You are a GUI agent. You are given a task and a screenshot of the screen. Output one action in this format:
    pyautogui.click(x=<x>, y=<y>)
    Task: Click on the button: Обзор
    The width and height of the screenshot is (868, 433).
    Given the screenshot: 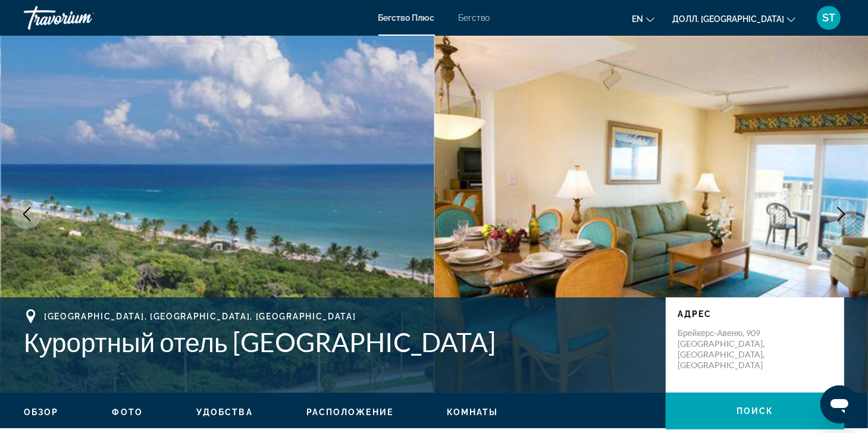 What is the action you would take?
    pyautogui.click(x=41, y=412)
    